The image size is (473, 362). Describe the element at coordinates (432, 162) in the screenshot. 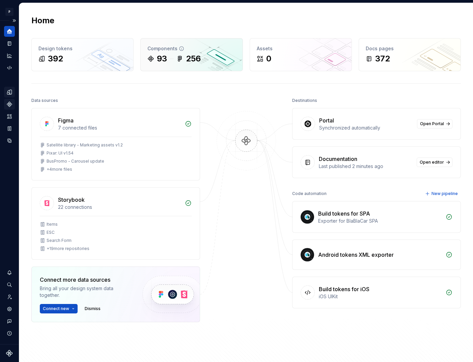

I see `span: Open editor` at that location.